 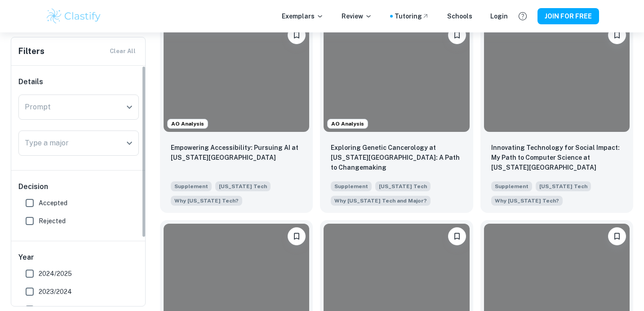 I want to click on a: Please log in to bookmark exemplarsInnovating Technology for Social Impact: My Path to Computer S..., so click(x=557, y=116).